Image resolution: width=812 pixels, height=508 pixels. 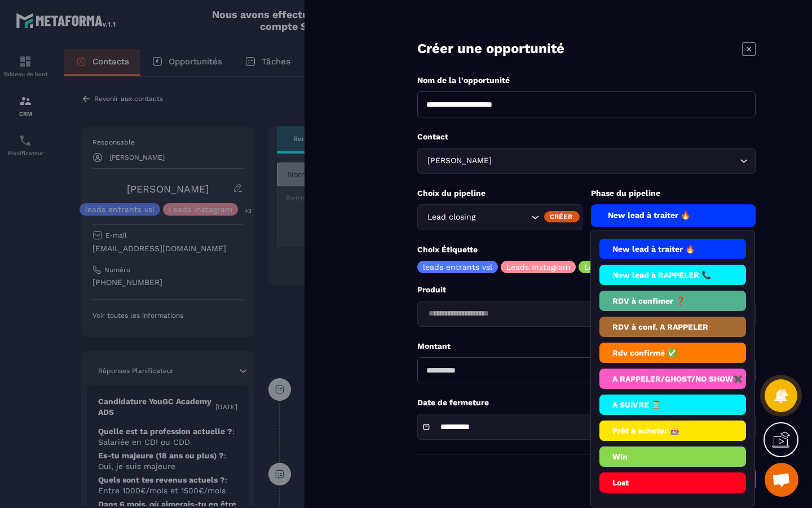 I want to click on p: leads entrants vsl, so click(x=457, y=267).